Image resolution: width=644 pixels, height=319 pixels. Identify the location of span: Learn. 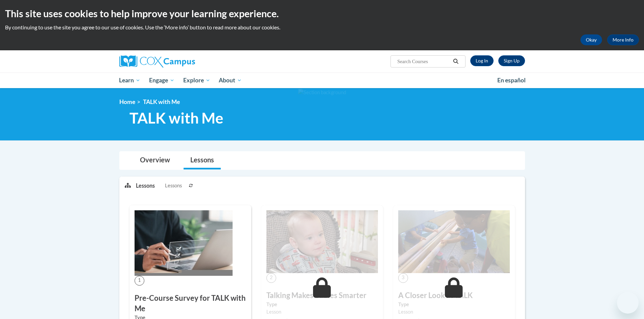
(129, 81).